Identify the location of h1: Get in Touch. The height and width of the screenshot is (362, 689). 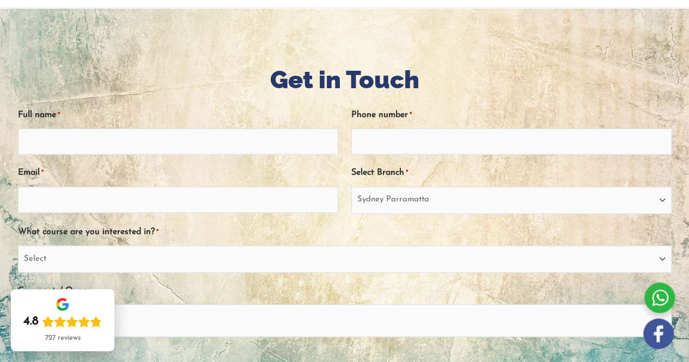
(345, 80).